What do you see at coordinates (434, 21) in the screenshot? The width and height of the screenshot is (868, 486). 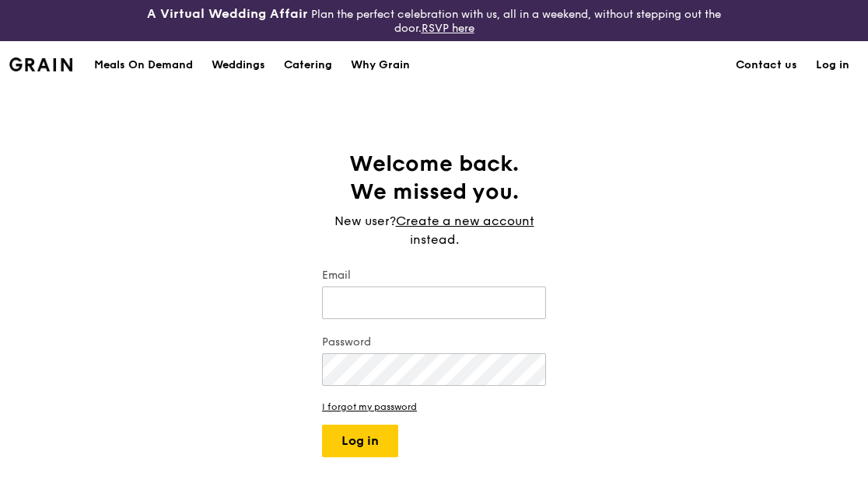 I see `div: Plan the perfect celebration with us, all in a weekend, without stepping out the door.` at bounding box center [434, 21].